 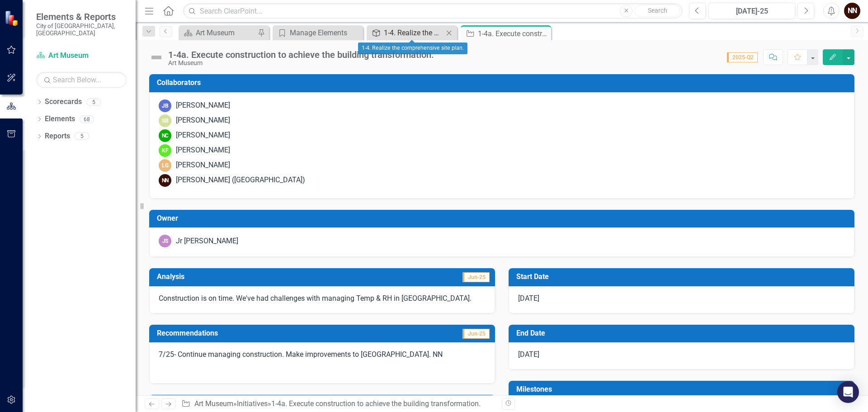 I want to click on span: Elements & Reports, so click(x=81, y=16).